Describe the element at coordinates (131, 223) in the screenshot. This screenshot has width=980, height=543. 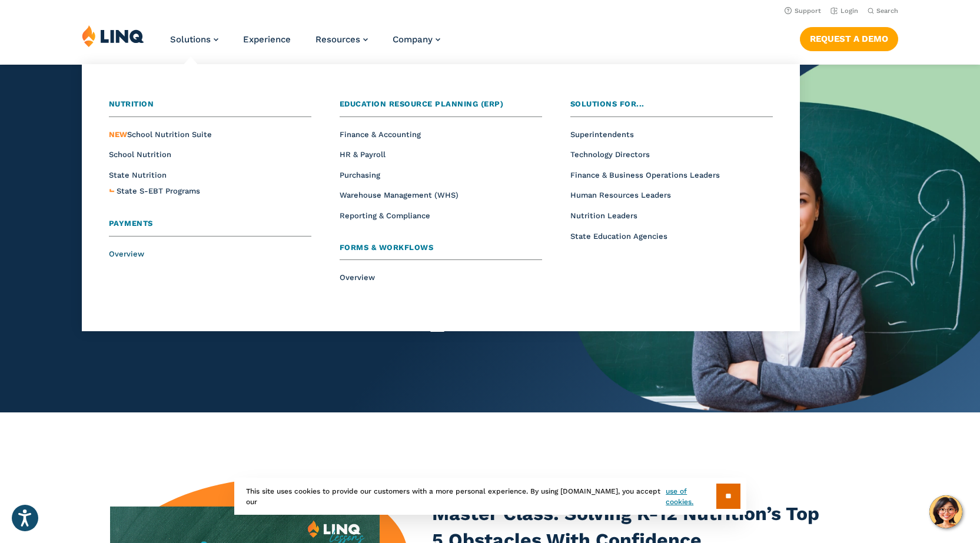
I see `span: Payments` at that location.